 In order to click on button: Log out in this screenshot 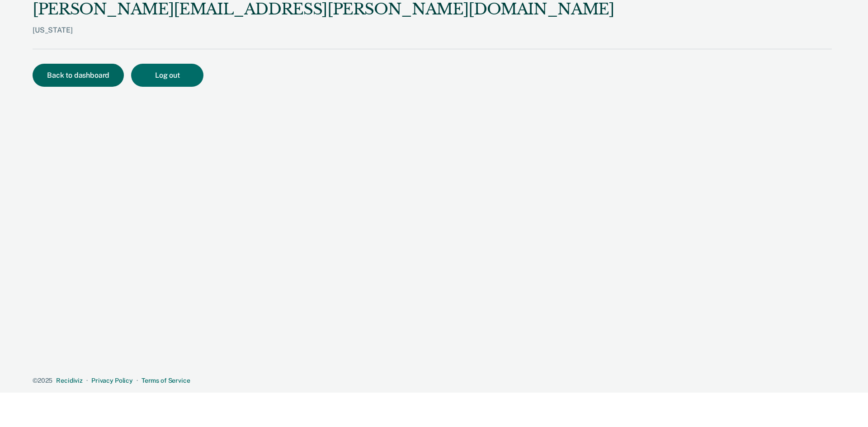, I will do `click(167, 75)`.